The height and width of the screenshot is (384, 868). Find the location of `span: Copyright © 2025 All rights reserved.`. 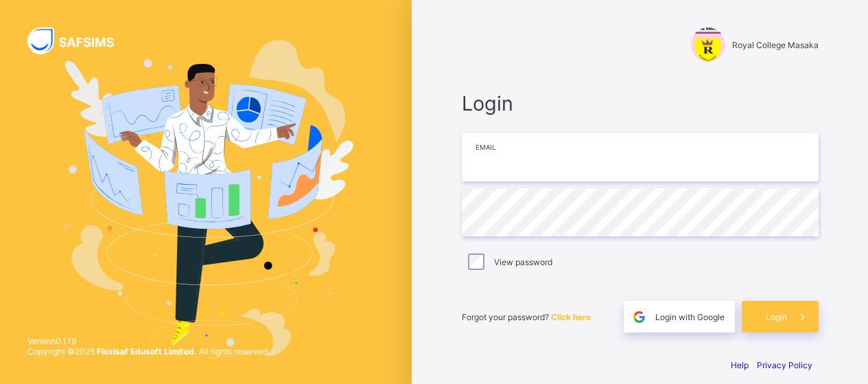

span: Copyright © 2025 All rights reserved. is located at coordinates (149, 351).